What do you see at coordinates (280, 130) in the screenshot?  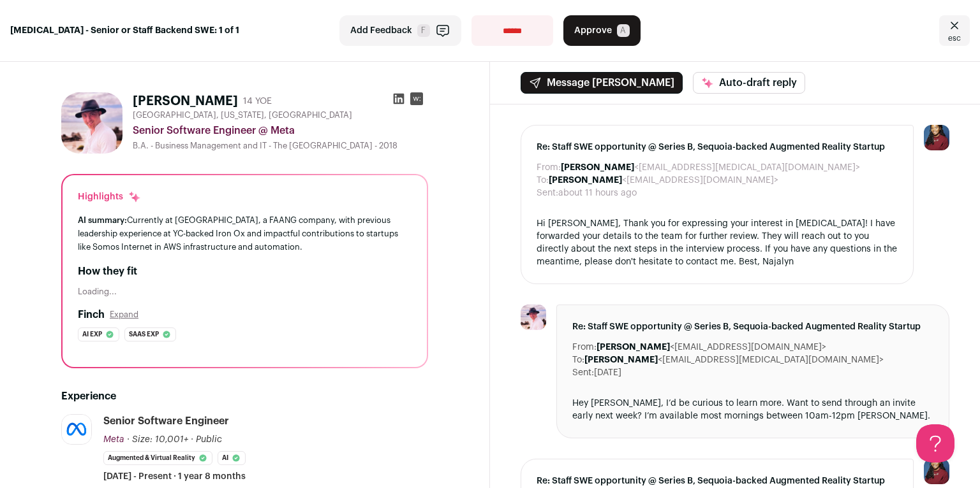 I see `div: Senior Software Engineer @ Meta` at bounding box center [280, 130].